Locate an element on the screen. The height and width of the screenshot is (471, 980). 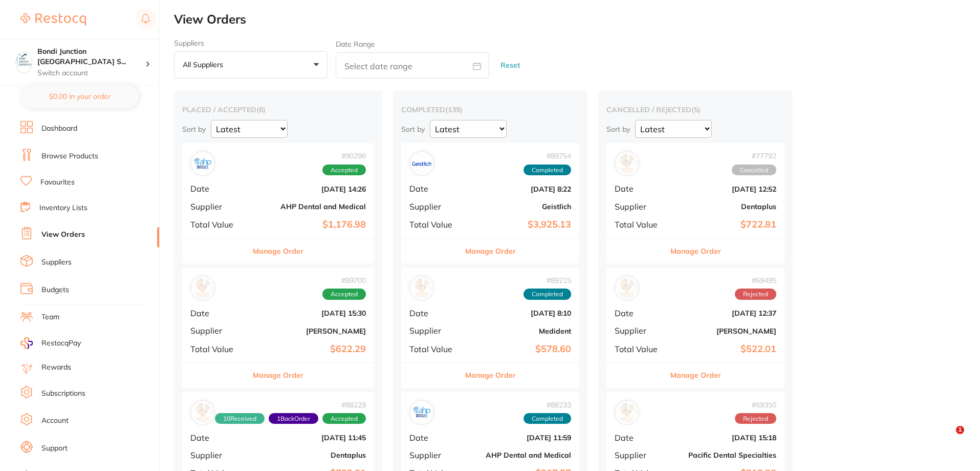
b: Medident is located at coordinates (520, 331).